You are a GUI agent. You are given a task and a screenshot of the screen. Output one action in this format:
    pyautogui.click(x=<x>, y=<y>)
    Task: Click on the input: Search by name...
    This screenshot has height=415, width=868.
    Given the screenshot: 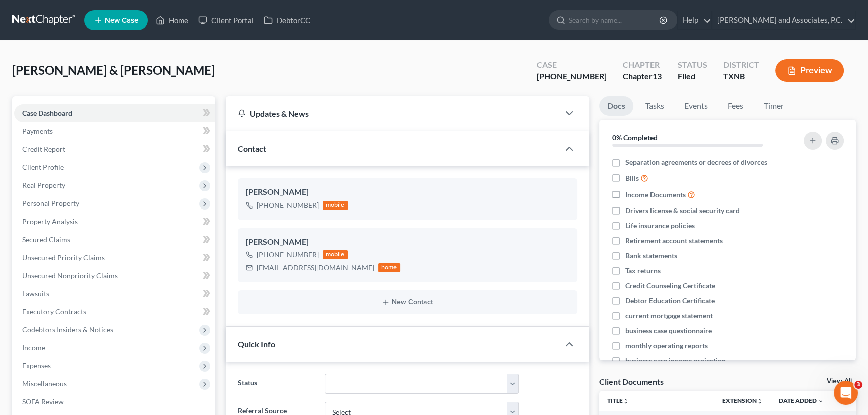 What is the action you would take?
    pyautogui.click(x=615, y=20)
    